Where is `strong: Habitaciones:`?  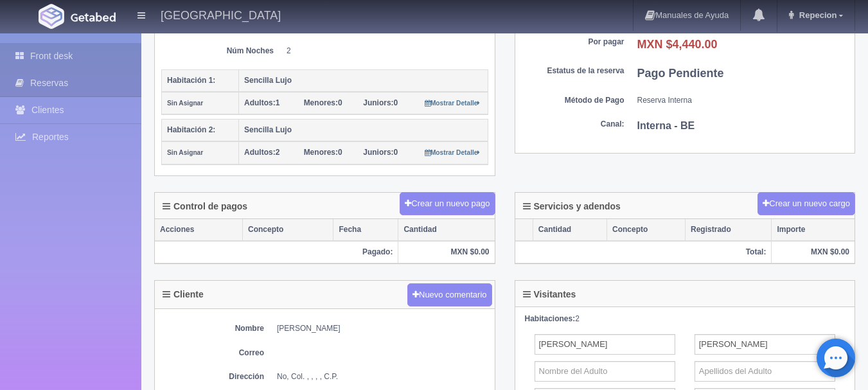 strong: Habitaciones: is located at coordinates (550, 318).